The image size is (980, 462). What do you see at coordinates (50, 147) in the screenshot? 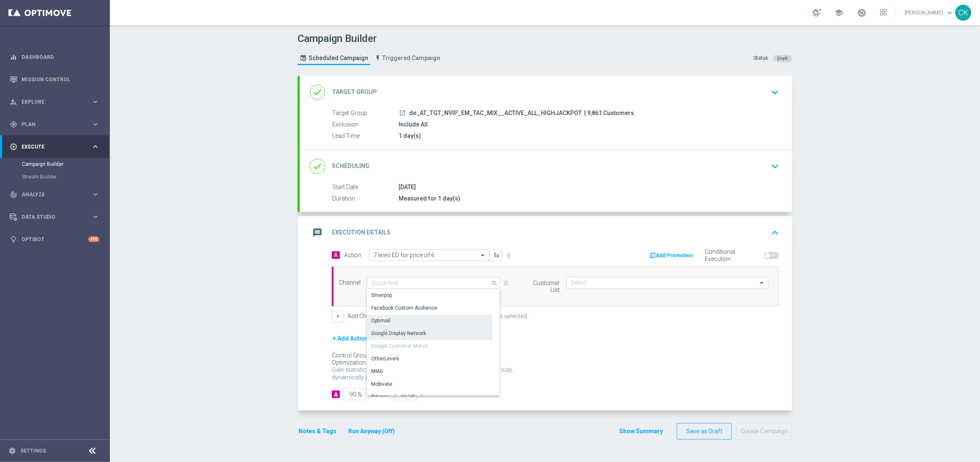
I see `div: Execute` at bounding box center [50, 147].